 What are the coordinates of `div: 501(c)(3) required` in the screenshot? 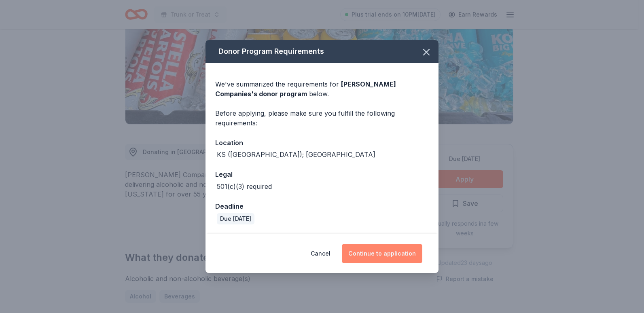 It's located at (244, 186).